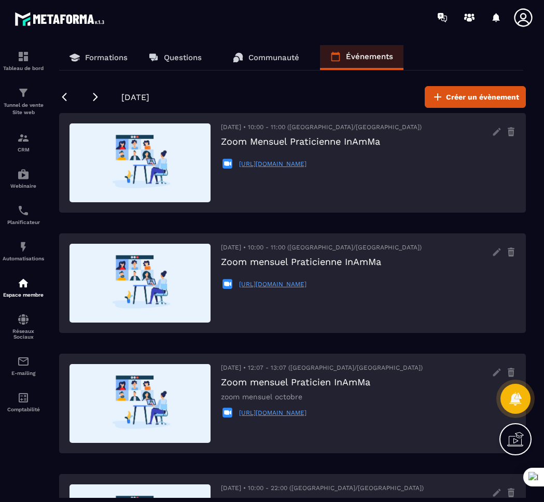  Describe the element at coordinates (23, 326) in the screenshot. I see `a: social-networksocial-networkRéseaux Sociaux` at that location.